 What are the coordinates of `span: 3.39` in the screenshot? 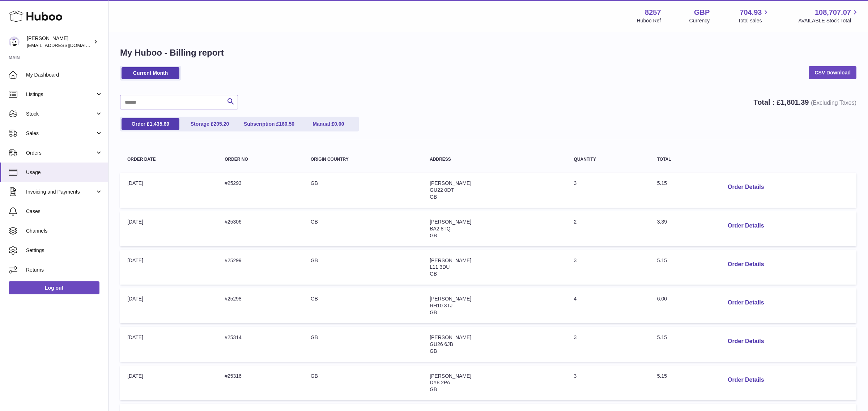 It's located at (662, 222).